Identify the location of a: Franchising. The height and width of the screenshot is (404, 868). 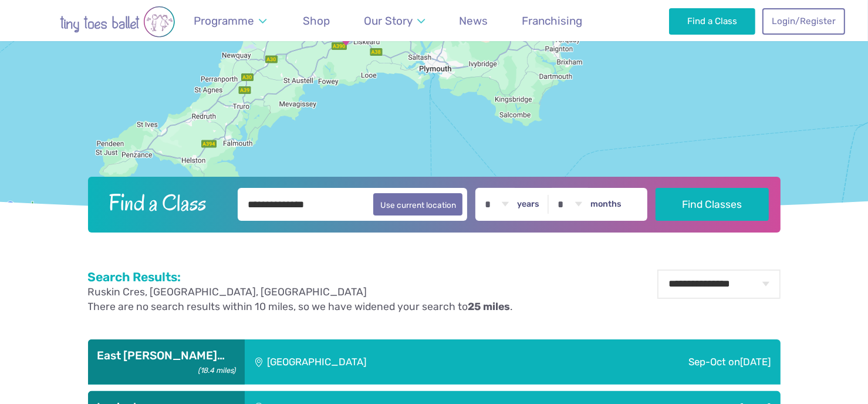
(553, 20).